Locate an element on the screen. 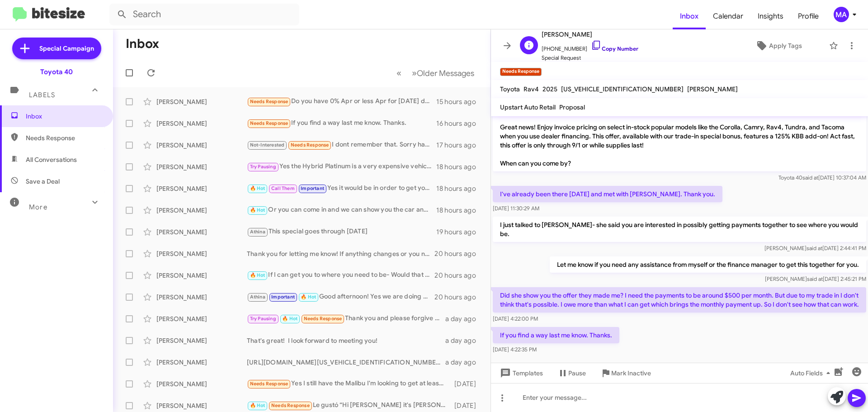 Image resolution: width=868 pixels, height=412 pixels. span: Calendar is located at coordinates (728, 17).